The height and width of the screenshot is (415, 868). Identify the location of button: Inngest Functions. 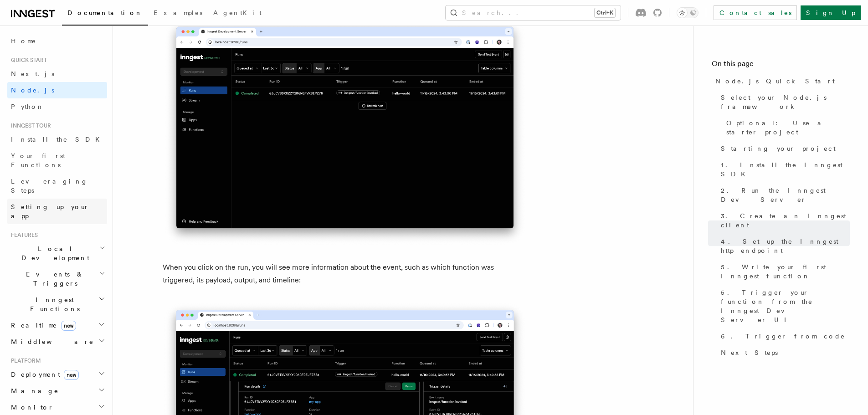
(57, 304).